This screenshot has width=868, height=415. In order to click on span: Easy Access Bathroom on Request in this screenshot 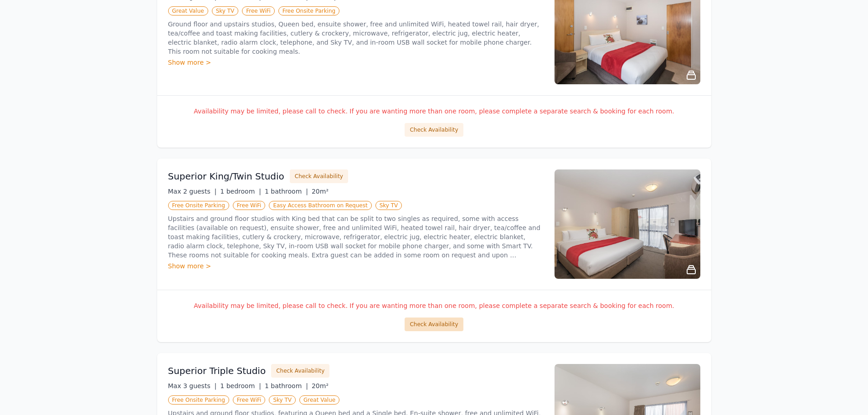, I will do `click(320, 206)`.